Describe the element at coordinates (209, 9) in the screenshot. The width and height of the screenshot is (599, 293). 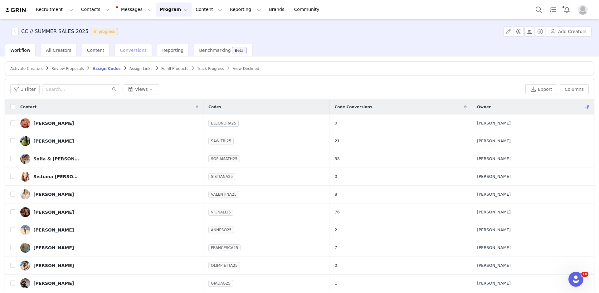
I see `button: Content` at that location.